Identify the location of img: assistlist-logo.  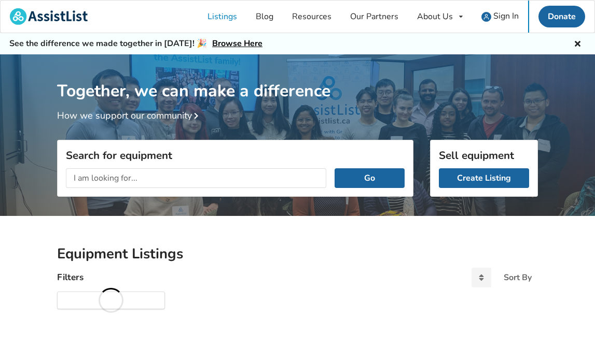
(49, 16).